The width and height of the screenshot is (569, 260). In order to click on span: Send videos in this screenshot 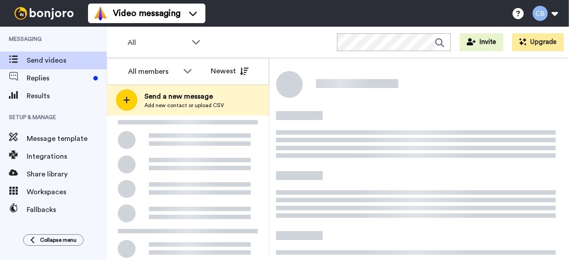, I will do `click(67, 60)`.